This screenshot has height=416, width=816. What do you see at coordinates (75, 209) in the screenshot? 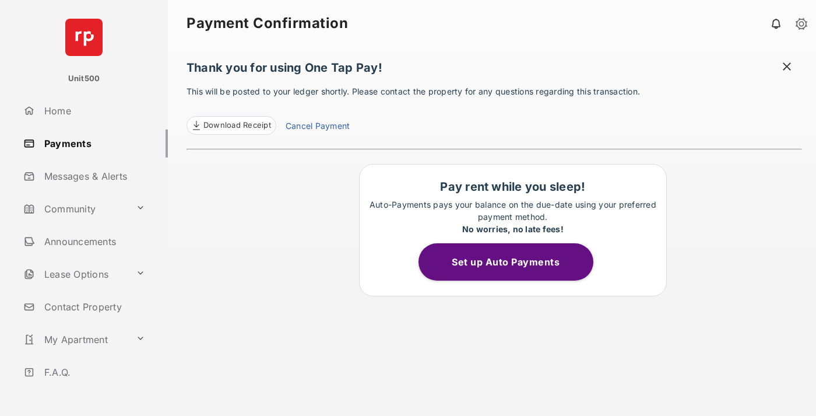
I see `a: Community` at bounding box center [75, 209].